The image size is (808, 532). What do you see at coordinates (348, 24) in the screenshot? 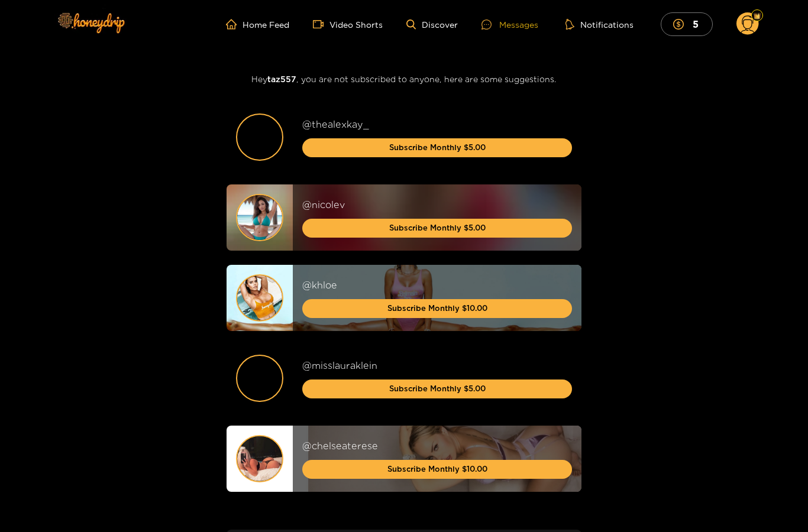
I see `a: Video Shorts` at bounding box center [348, 24].